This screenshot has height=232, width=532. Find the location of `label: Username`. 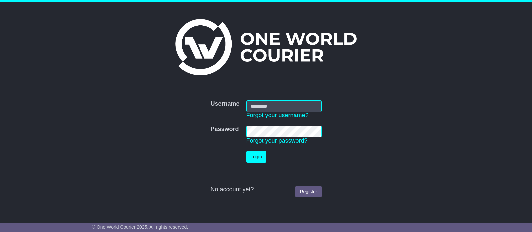

label: Username is located at coordinates (225, 104).